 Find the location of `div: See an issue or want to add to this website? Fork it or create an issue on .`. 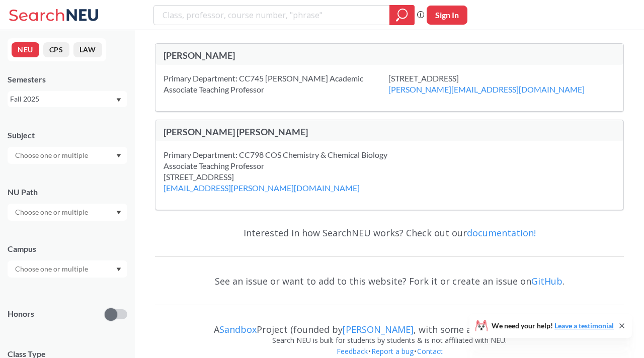

div: See an issue or want to add to this website? Fork it or create an issue on . is located at coordinates (390, 281).